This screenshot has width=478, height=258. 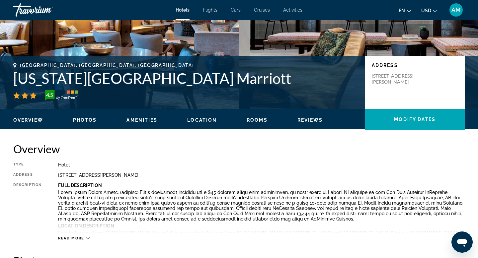 I want to click on span: Photos, so click(x=85, y=120).